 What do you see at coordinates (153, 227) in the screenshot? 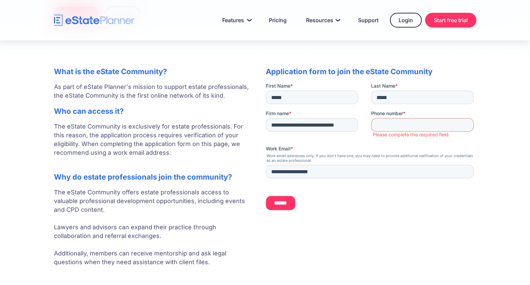
I see `p: The eState Community offers estate professionals access to valuable professional development oppo...` at bounding box center [153, 227].